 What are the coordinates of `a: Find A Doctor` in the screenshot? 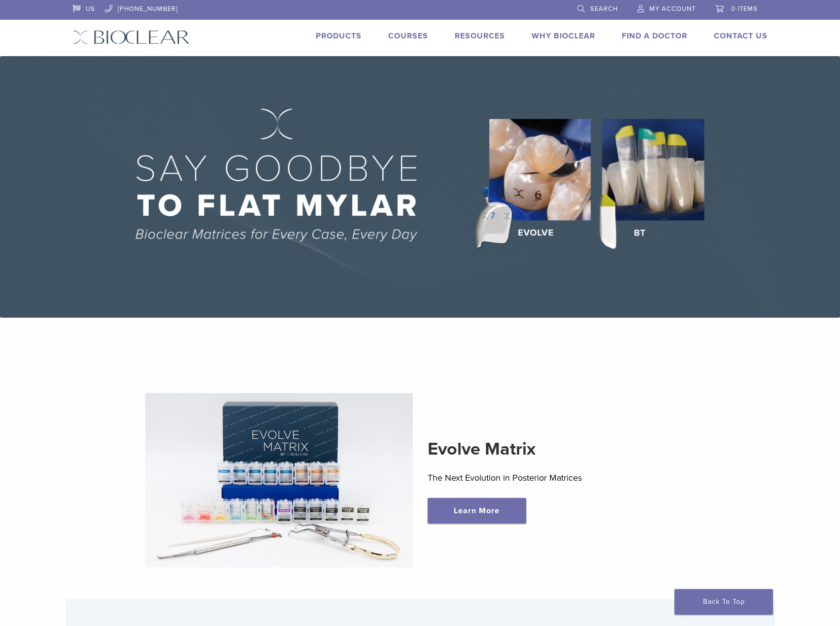 It's located at (655, 36).